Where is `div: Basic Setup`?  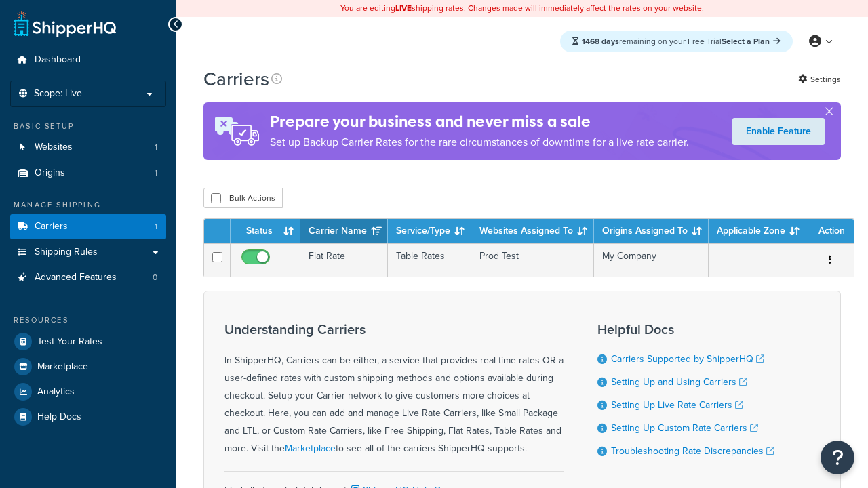 div: Basic Setup is located at coordinates (88, 126).